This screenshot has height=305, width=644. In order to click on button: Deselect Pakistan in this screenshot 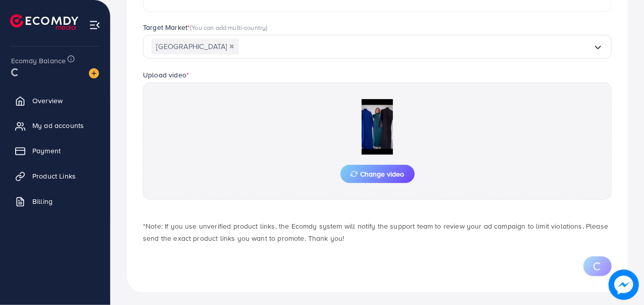, I will do `click(232, 46)`.